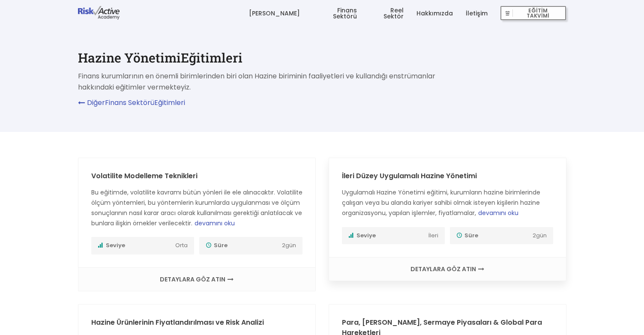  What do you see at coordinates (441, 202) in the screenshot?
I see `span: Uygulamalı Hazine Yönetimi eğitimi, kurumların hazine birimlerinde çalışan veya bu alanda kariyer...` at bounding box center [441, 202].